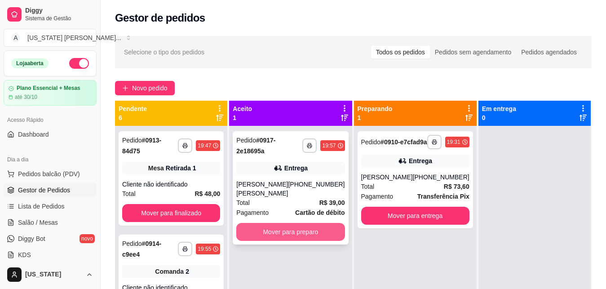  What do you see at coordinates (549, 52) in the screenshot?
I see `div: Pedidos agendados` at bounding box center [549, 52].